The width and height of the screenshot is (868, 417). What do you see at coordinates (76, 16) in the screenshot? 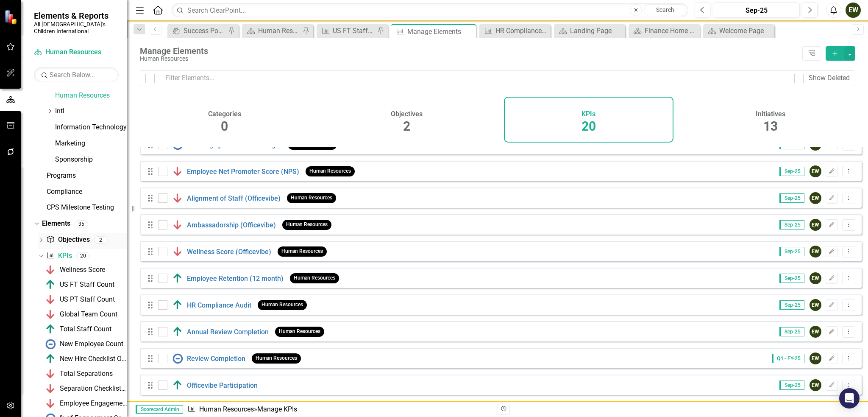
I see `span: Elements & Reports` at bounding box center [76, 16].